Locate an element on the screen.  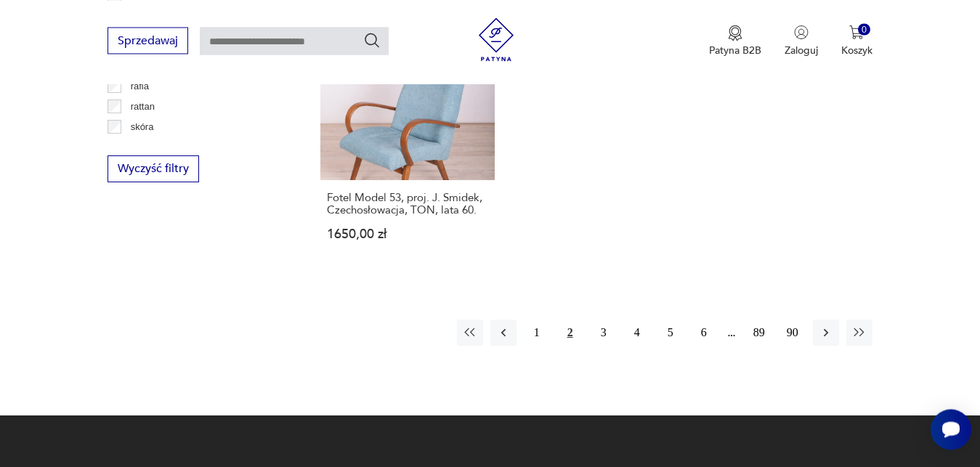
p: Zaloguj is located at coordinates (801, 50).